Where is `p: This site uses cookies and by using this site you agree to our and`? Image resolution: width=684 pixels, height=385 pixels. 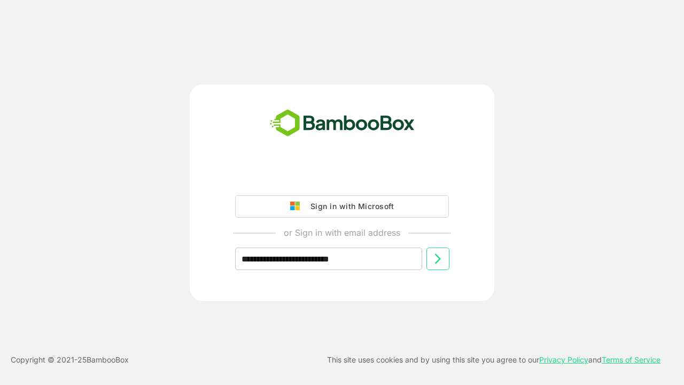 p: This site uses cookies and by using this site you agree to our and is located at coordinates (494, 360).